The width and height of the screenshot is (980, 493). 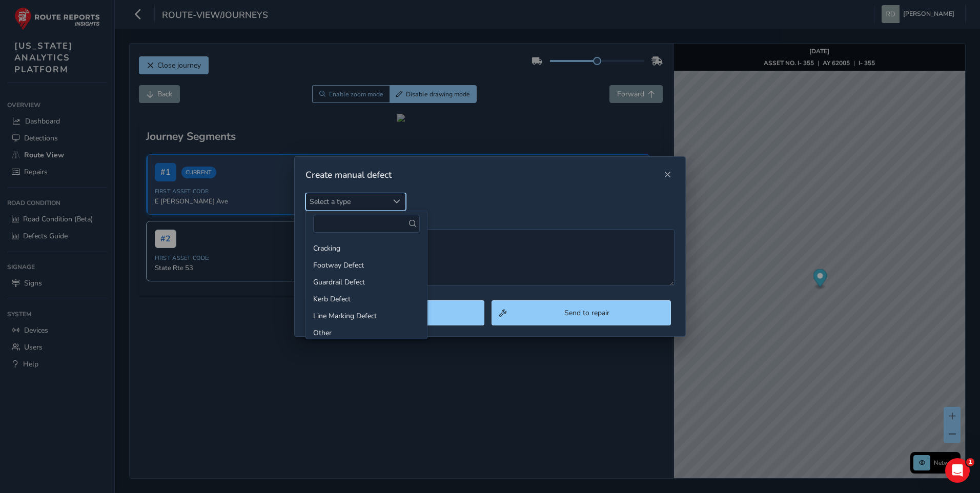 I want to click on li: Kerb Defect, so click(x=366, y=299).